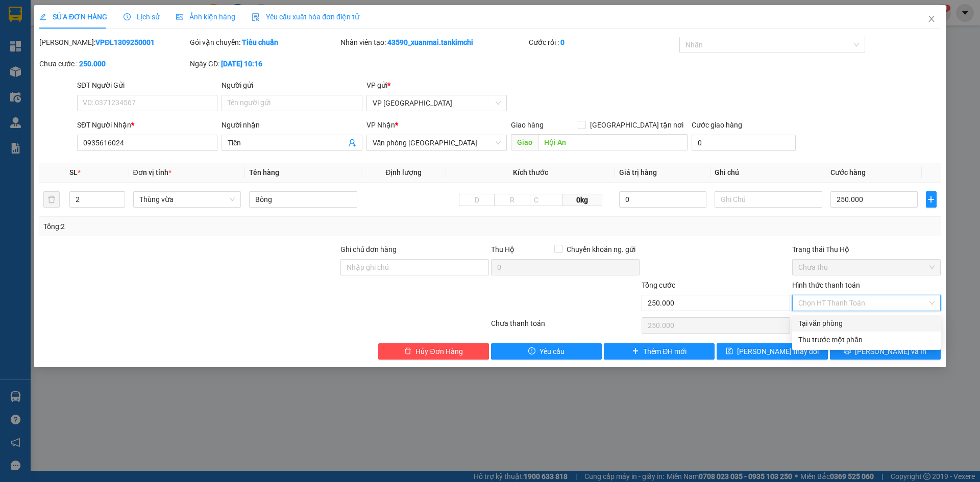 The width and height of the screenshot is (980, 482). I want to click on span: user-add, so click(352, 143).